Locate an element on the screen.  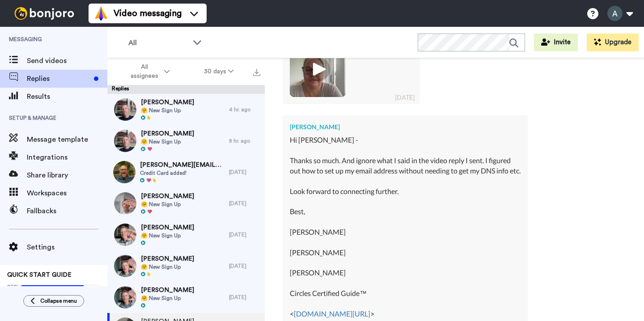
span: Share library is located at coordinates (67, 175).